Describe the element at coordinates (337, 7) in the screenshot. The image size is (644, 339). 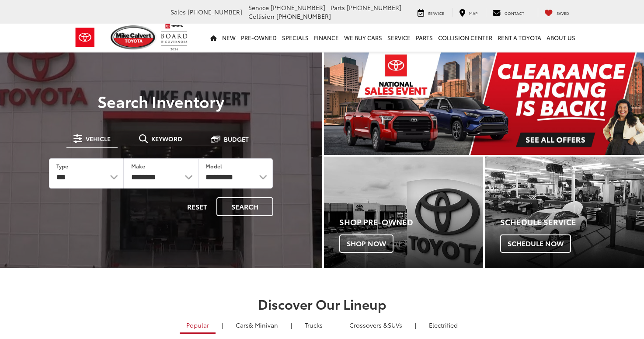
I see `span: Parts` at that location.